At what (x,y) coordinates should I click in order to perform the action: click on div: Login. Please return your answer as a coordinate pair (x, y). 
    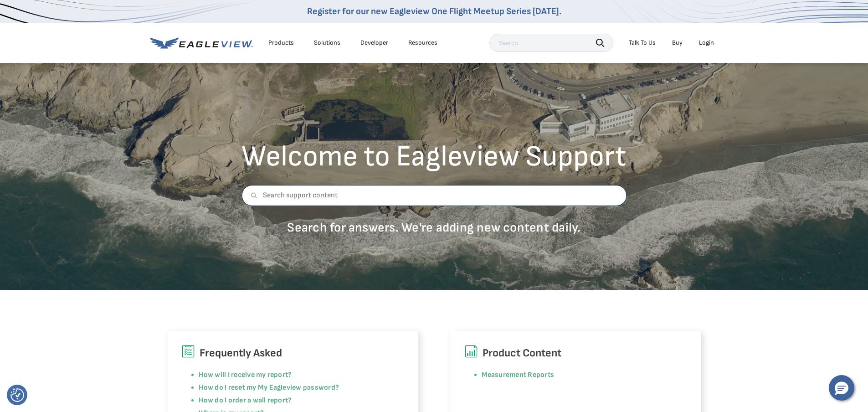
    Looking at the image, I should click on (706, 43).